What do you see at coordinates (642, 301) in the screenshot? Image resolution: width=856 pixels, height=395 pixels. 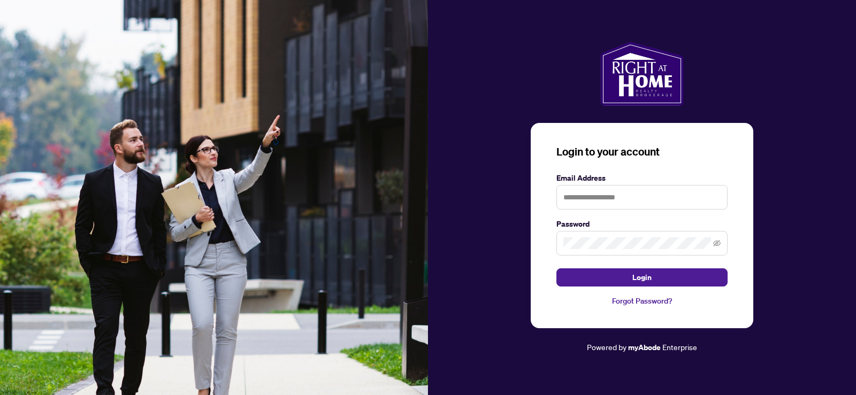 I see `a: Forgot Password?` at bounding box center [642, 301].